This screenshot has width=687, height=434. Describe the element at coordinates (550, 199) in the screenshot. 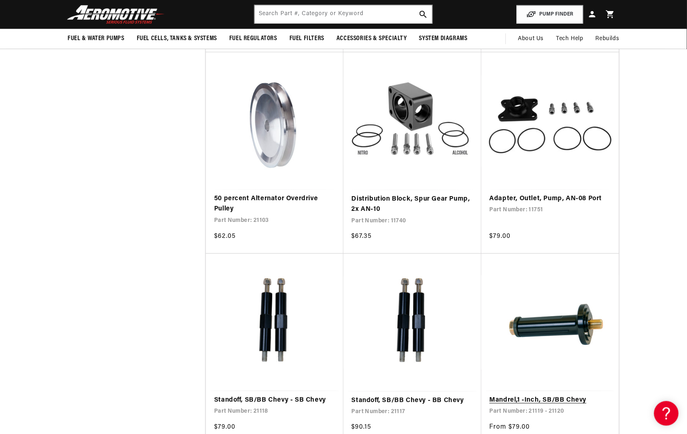

I see `a: Adapter, Outlet, Pump, AN-08 Port` at that location.